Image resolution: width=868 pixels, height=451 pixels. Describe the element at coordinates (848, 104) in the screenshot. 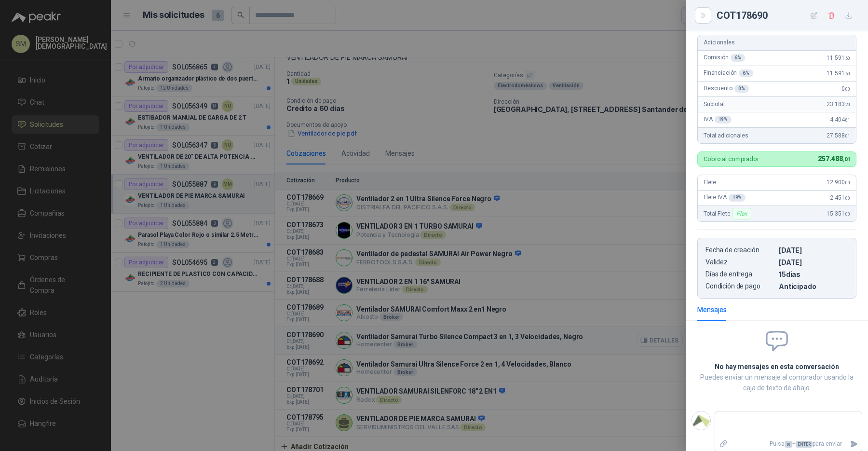

I see `span: ,20` at that location.